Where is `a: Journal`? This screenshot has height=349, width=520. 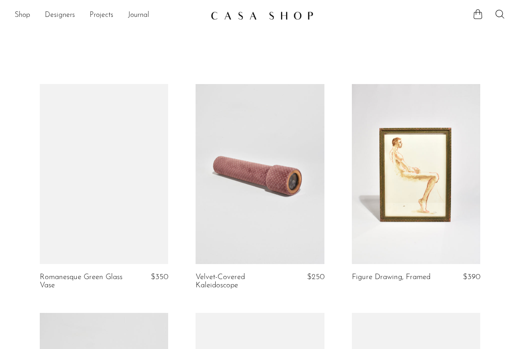 a: Journal is located at coordinates (138, 16).